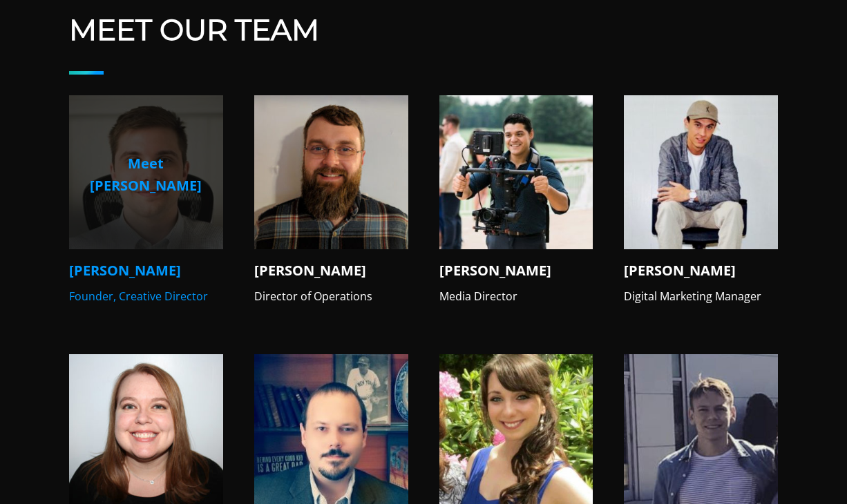 The image size is (847, 504). Describe the element at coordinates (146, 297) in the screenshot. I see `p: Founder, Creative Director` at that location.